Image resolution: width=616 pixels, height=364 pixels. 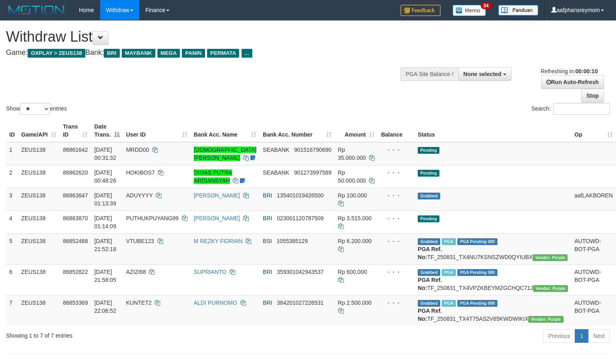 What do you see at coordinates (75, 150) in the screenshot?
I see `span: 86861642` at bounding box center [75, 150].